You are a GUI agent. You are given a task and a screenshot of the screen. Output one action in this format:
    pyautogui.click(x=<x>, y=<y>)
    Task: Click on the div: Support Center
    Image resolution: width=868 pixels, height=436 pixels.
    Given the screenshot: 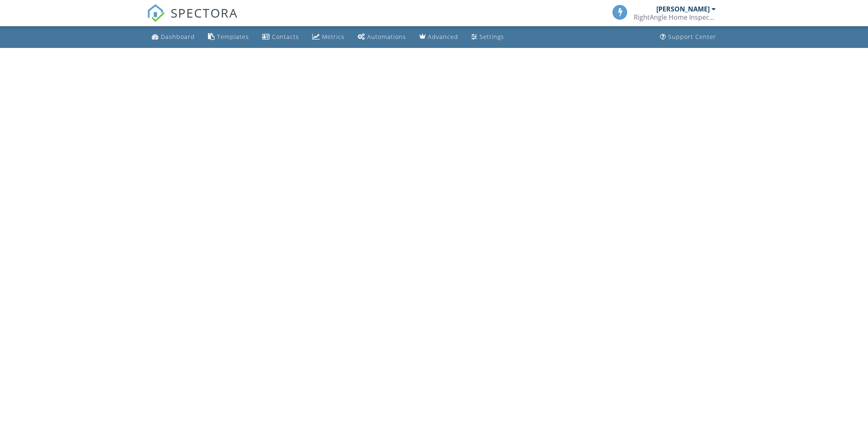 What is the action you would take?
    pyautogui.click(x=692, y=36)
    